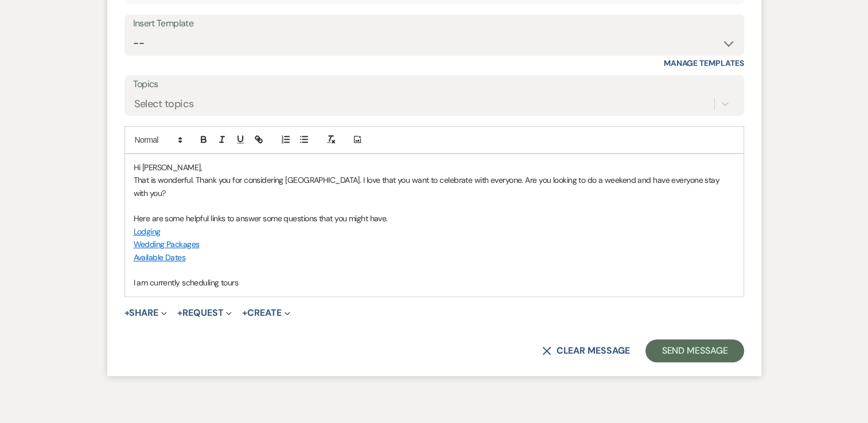 The height and width of the screenshot is (423, 868). Describe the element at coordinates (160, 257) in the screenshot. I see `a: Available Dates` at that location.